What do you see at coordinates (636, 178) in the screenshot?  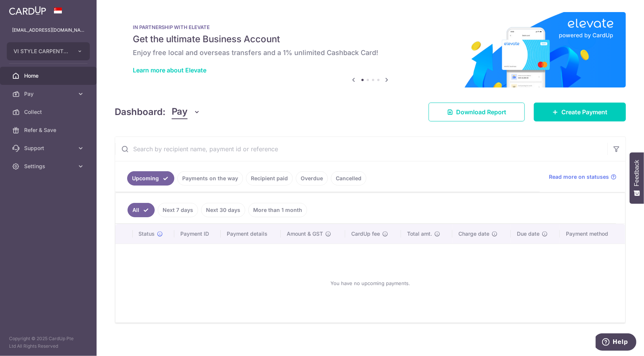 I see `button: Feedback - Show survey` at bounding box center [636, 178].